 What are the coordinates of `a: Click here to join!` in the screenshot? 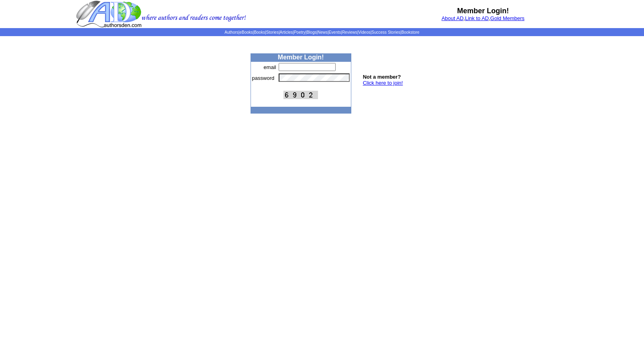 It's located at (383, 83).